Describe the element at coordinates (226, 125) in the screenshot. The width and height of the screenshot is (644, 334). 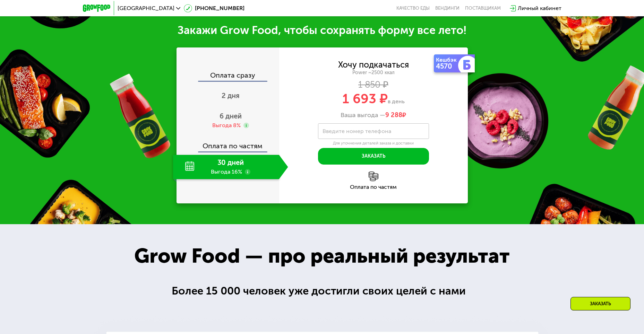
I see `div: Выгода 8%` at that location.